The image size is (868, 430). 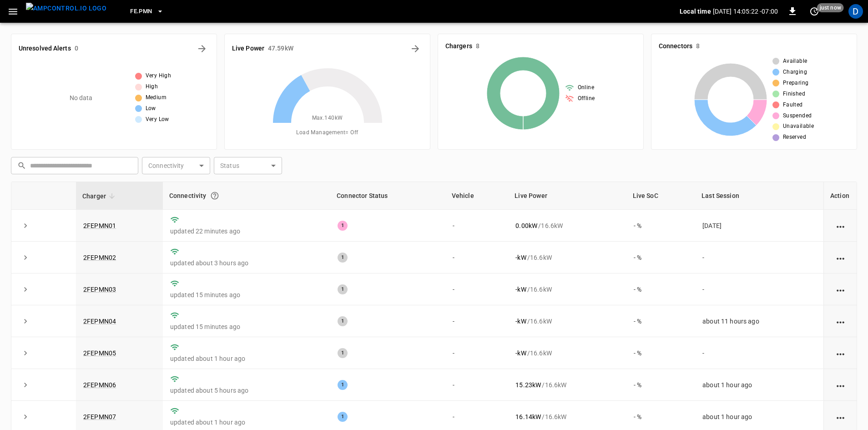 I want to click on button: Connection between the charger and our software., so click(x=215, y=196).